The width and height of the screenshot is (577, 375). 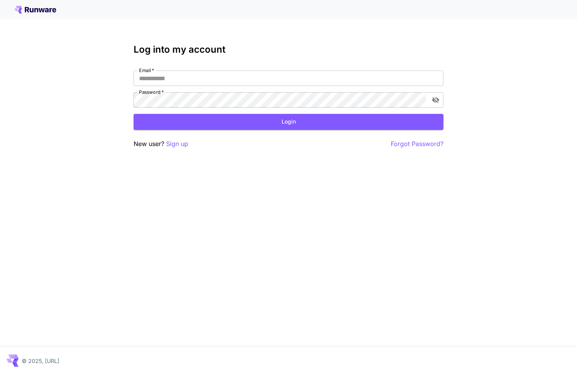 What do you see at coordinates (289, 122) in the screenshot?
I see `button: Login` at bounding box center [289, 122].